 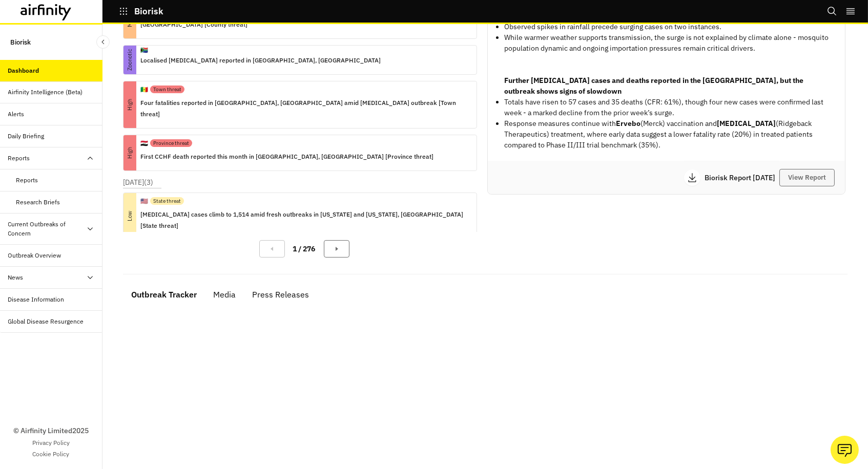 What do you see at coordinates (304, 249) in the screenshot?
I see `p: 1 / 276` at bounding box center [304, 249].